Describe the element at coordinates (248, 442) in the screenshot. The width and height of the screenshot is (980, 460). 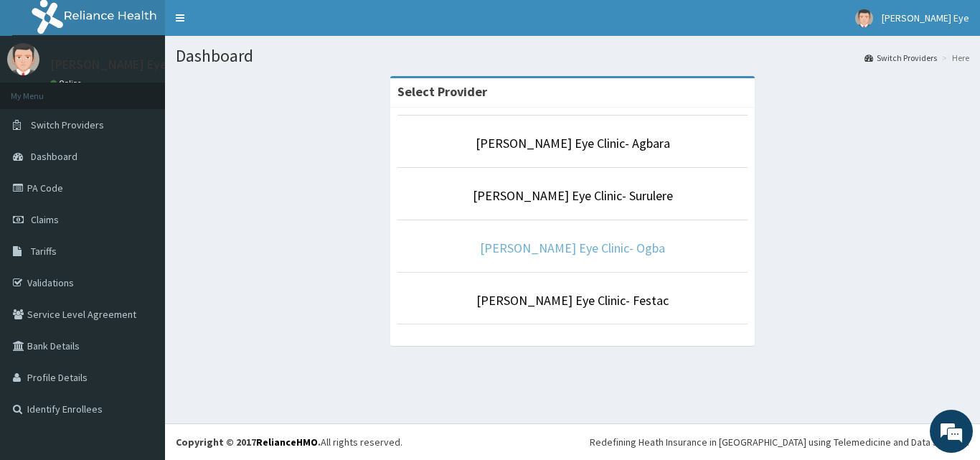
I see `strong: Copyright © 2017 .` at that location.